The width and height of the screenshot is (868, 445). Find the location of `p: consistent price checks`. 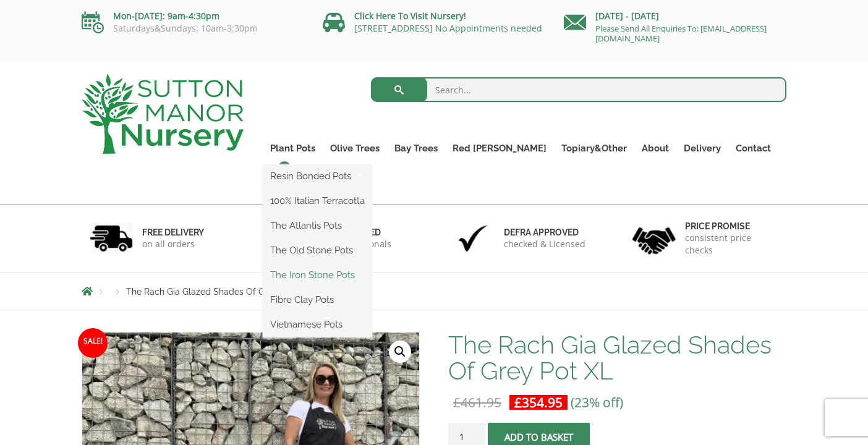

p: consistent price checks is located at coordinates (732, 244).